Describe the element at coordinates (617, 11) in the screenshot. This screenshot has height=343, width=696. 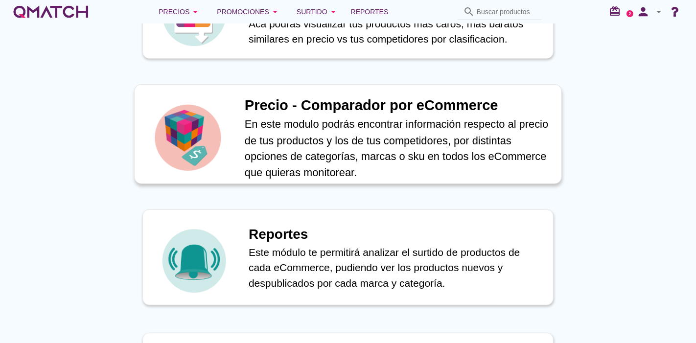
I see `i: redeem` at that location.